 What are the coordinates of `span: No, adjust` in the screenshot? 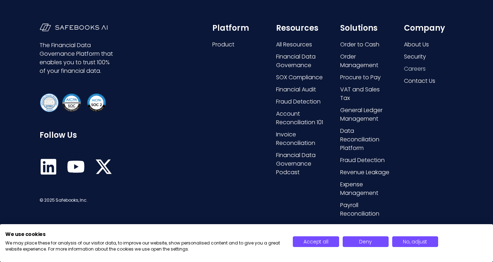 It's located at (415, 241).